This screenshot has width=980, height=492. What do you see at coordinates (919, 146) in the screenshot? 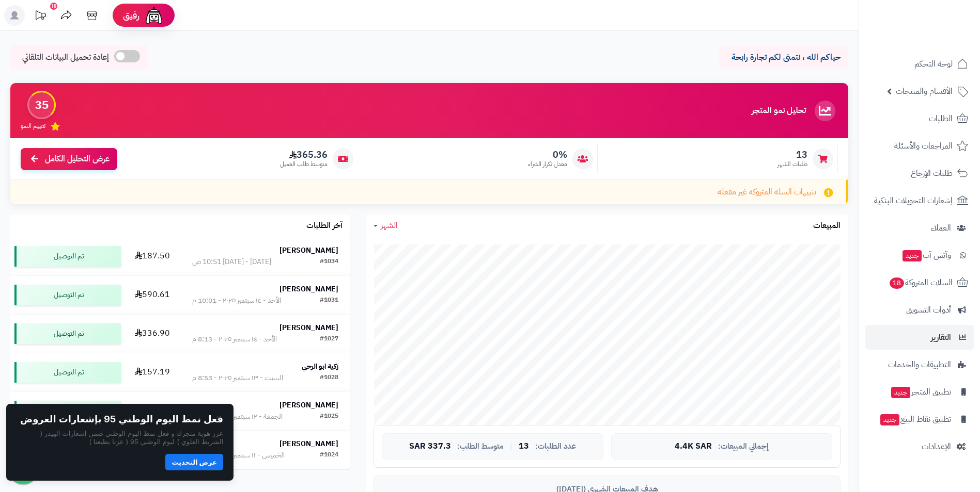
I see `a: المراجعات والأسئلة` at bounding box center [919, 146].